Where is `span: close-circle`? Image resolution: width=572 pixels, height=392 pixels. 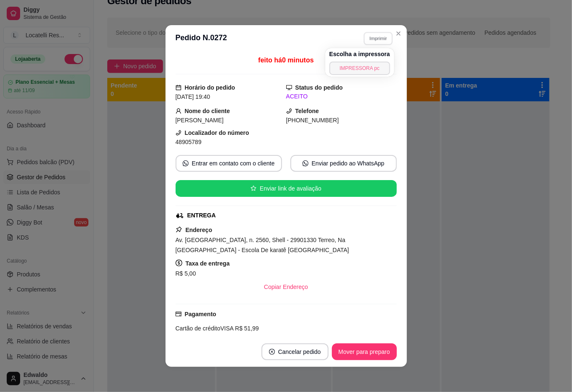 span: close-circle is located at coordinates (272, 351).